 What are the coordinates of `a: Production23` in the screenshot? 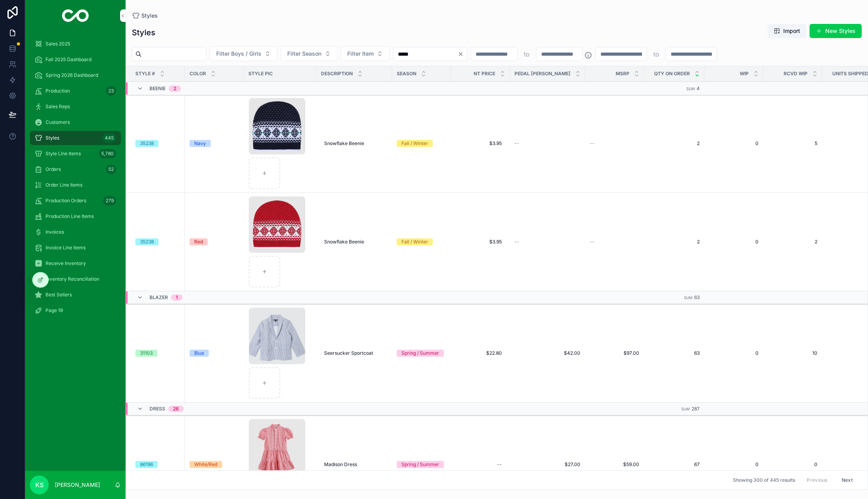 It's located at (75, 91).